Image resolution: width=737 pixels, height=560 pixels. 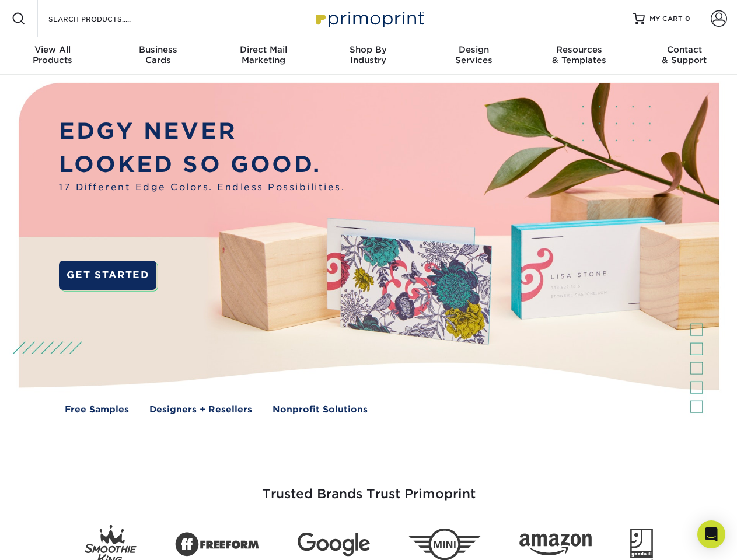 I want to click on h3: Trusted Brands Trust Primoprint, so click(x=369, y=487).